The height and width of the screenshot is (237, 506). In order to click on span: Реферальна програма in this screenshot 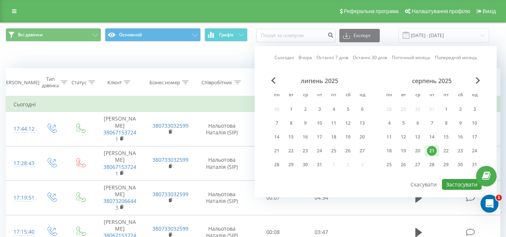, I will do `click(371, 11)`.